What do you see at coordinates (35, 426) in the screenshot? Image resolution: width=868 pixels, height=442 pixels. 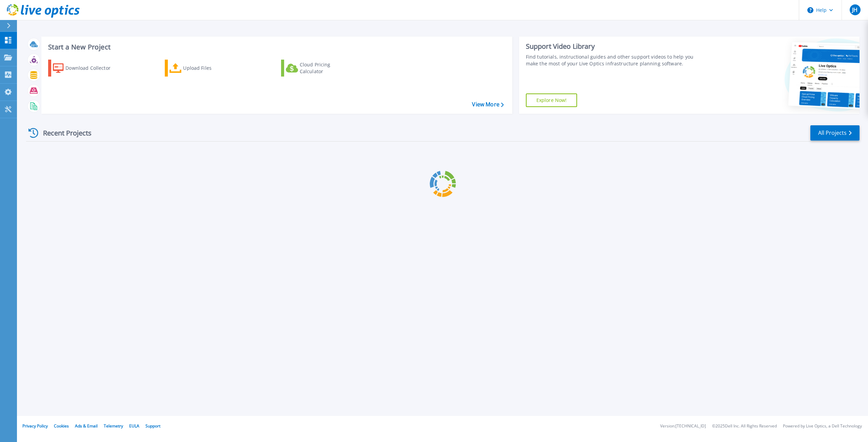 I see `a: Privacy Policy` at bounding box center [35, 426].